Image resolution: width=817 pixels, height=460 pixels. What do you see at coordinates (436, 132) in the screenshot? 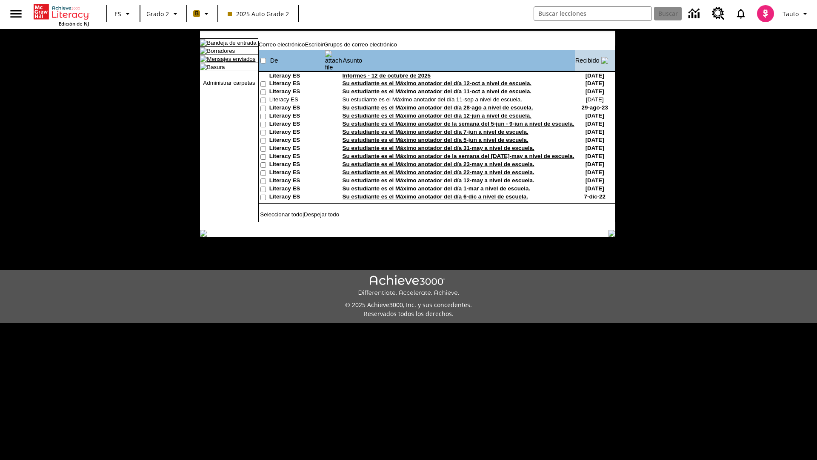
I see `a: Su estudiante es el Máximo anotador del día 7-jun a nivel de escuela.` at bounding box center [436, 132].